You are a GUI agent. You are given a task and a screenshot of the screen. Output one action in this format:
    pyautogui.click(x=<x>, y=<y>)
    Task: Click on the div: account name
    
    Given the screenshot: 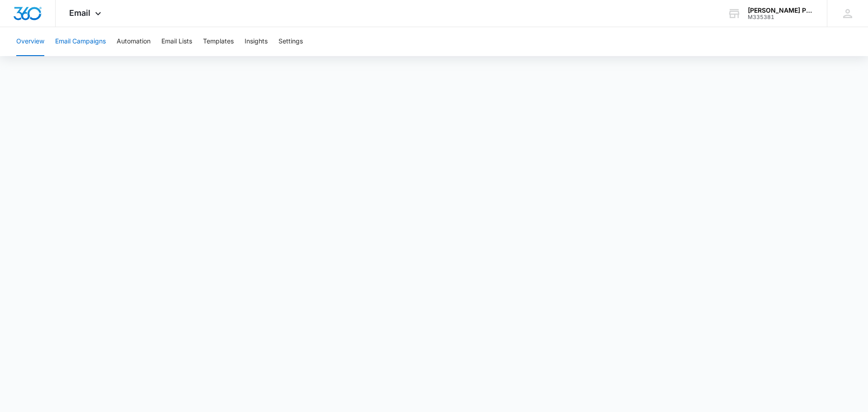 What is the action you would take?
    pyautogui.click(x=781, y=10)
    